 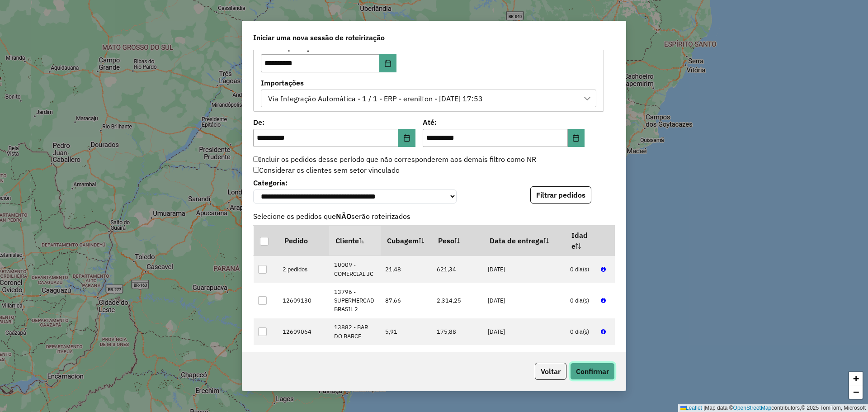 What do you see at coordinates (326, 170) in the screenshot?
I see `label: Considerar os clientes sem setor vinculado` at bounding box center [326, 170].